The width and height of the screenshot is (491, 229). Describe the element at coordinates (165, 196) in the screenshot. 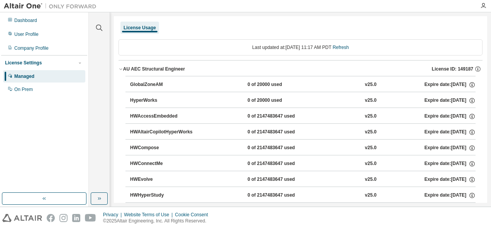

I see `div: HWHyperStudy` at that location.